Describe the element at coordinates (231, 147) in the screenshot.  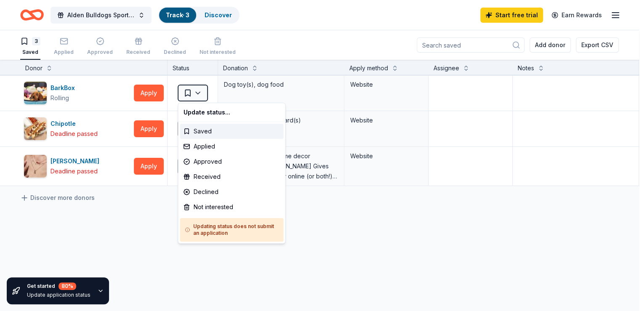
I see `div: Applied` at that location.